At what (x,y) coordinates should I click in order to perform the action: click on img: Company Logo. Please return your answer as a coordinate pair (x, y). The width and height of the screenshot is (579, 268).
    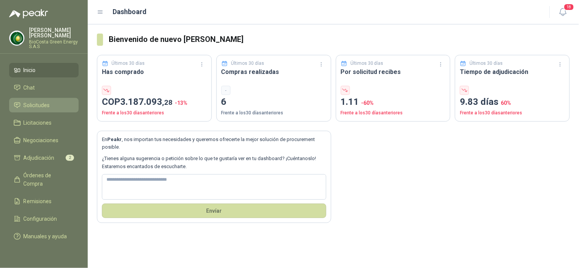
    Looking at the image, I should click on (17, 38).